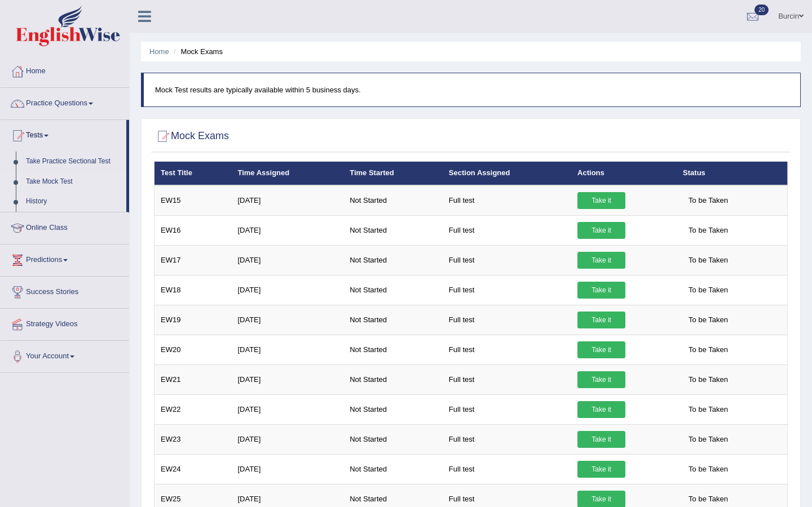 The image size is (812, 507). Describe the element at coordinates (193, 409) in the screenshot. I see `td: EW22` at that location.